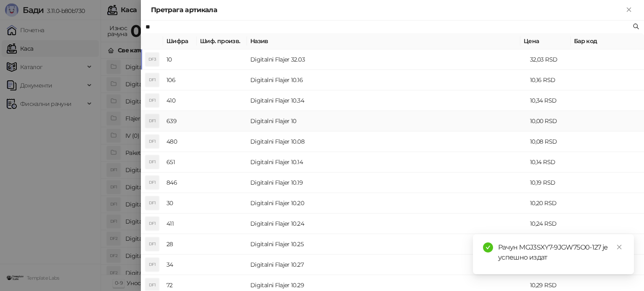 This screenshot has width=644, height=291. I want to click on td: 410, so click(180, 101).